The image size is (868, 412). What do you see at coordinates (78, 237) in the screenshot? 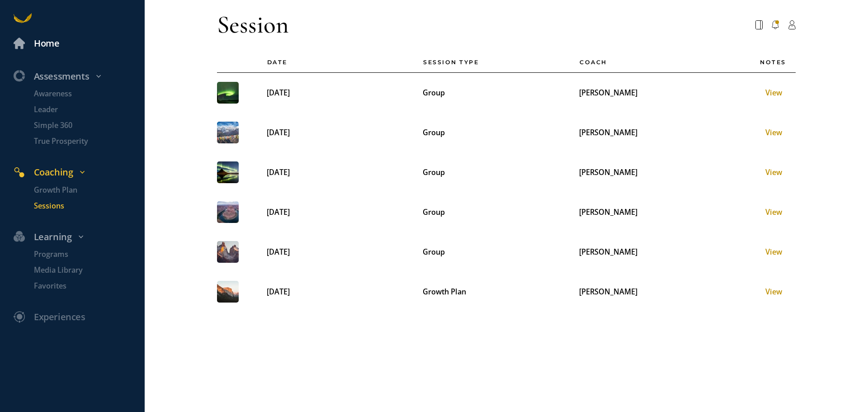
I see `div: Learning` at bounding box center [78, 237].